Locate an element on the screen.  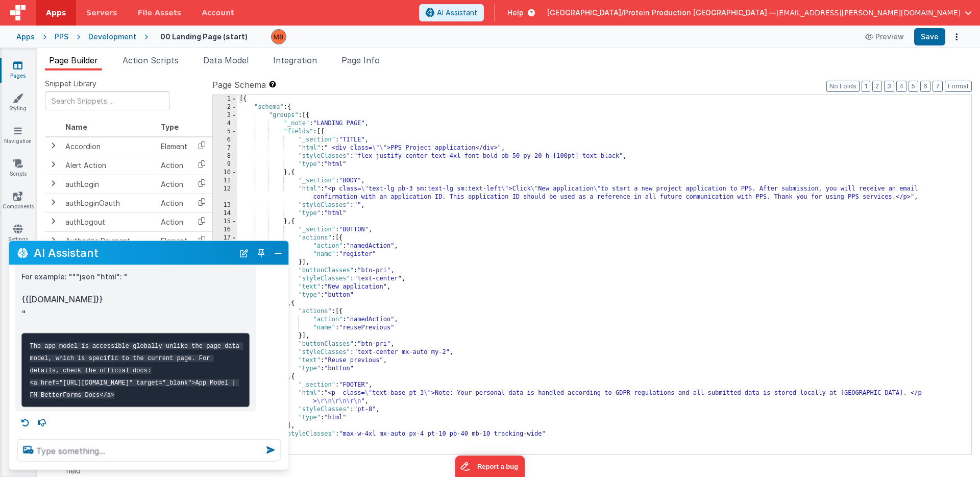
button: AI Assistant is located at coordinates (452, 13).